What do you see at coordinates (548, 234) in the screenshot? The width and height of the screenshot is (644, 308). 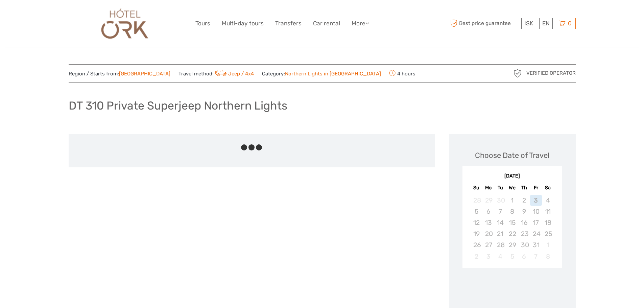 I see `div: Not available Saturday, October 25th, 2025` at bounding box center [548, 234].